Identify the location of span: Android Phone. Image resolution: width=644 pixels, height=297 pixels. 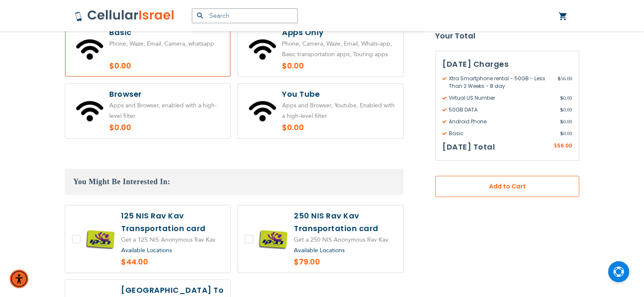
(501, 122).